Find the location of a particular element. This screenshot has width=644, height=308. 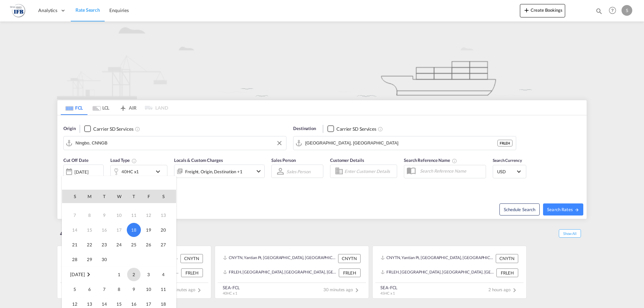

td: Friday September 12 2025 is located at coordinates (148, 215).